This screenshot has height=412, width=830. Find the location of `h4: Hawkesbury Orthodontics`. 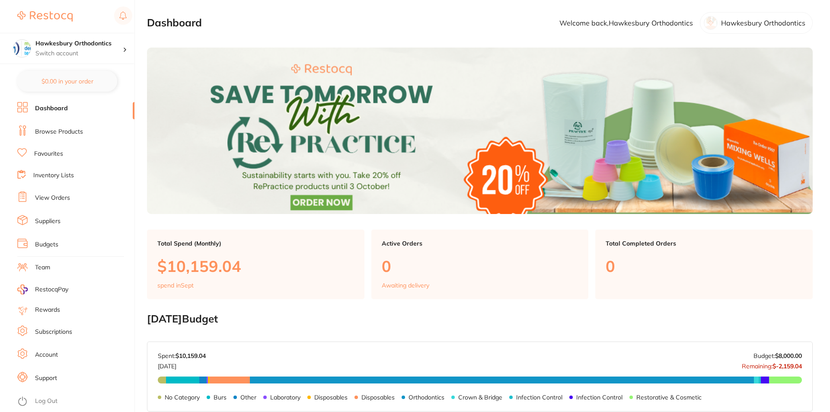

h4: Hawkesbury Orthodontics is located at coordinates (79, 44).